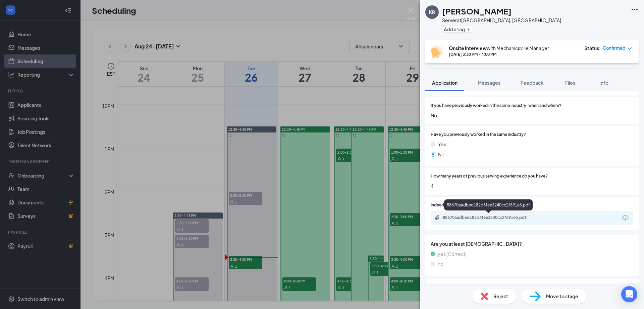 This screenshot has width=644, height=309. I want to click on b: Onsite Interview, so click(467, 48).